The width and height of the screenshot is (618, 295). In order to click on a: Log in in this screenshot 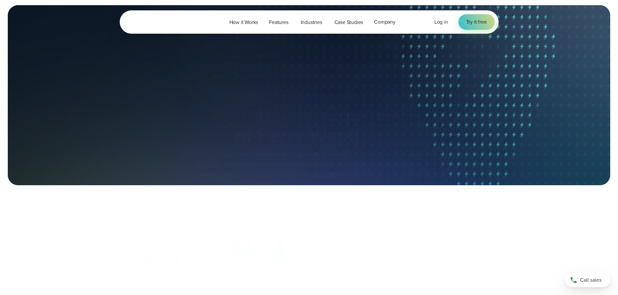, I will do `click(441, 22)`.